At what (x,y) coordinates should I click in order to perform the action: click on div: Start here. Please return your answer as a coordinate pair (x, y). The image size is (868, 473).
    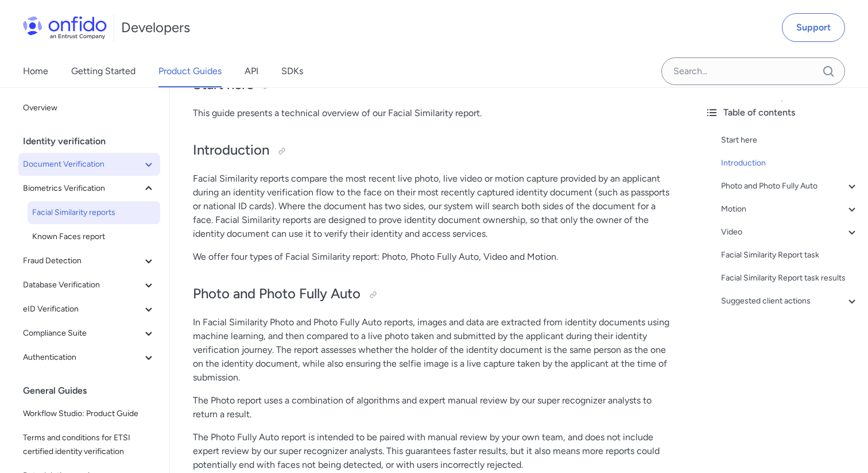
    Looking at the image, I should click on (790, 140).